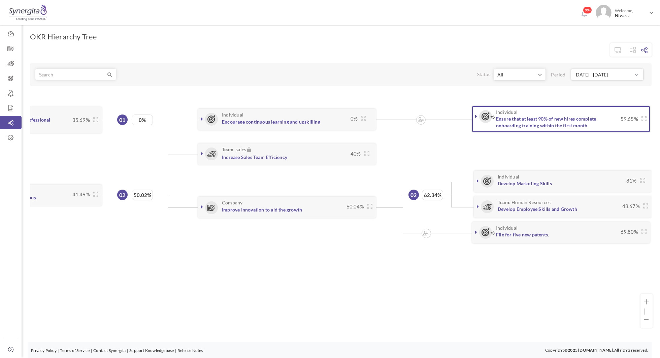  I want to click on span: 69.80%, so click(628, 232).